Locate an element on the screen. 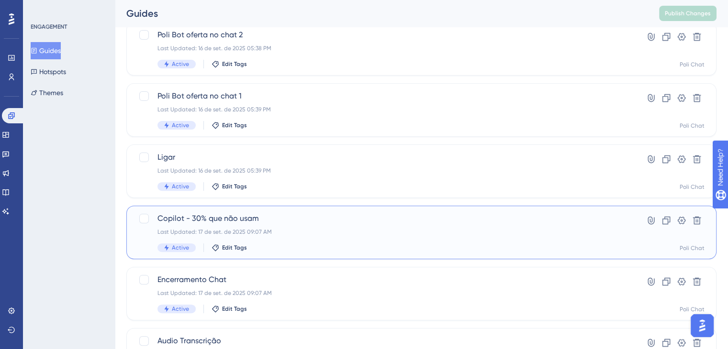 This screenshot has width=728, height=349. img: launcher-image-alternative-text is located at coordinates (14, 14).